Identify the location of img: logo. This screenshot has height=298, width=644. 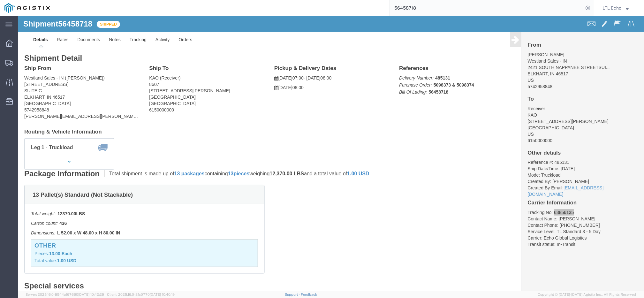
(27, 8).